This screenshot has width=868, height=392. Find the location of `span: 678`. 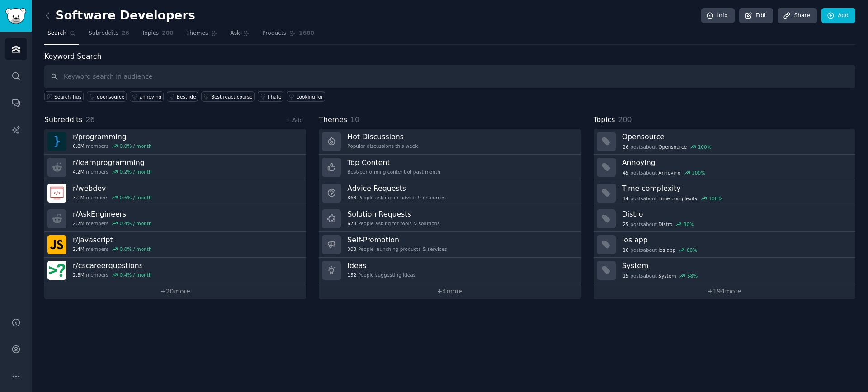

span: 678 is located at coordinates (352, 223).